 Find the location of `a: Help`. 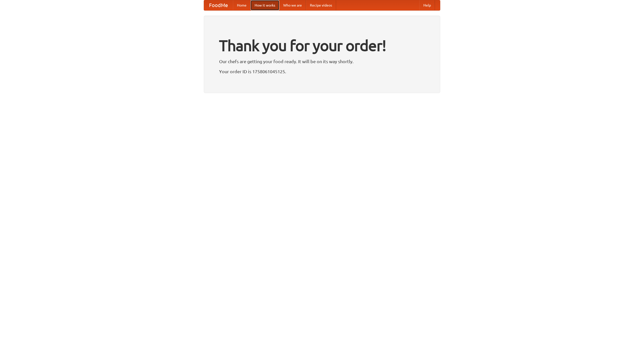

a: Help is located at coordinates (427, 5).